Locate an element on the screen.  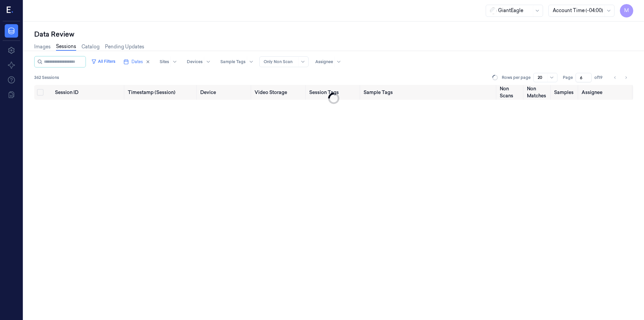
span: 362 Sessions is located at coordinates (47, 78).